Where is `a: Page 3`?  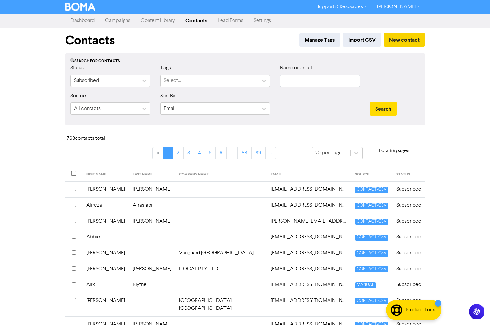 a: Page 3 is located at coordinates (189, 153).